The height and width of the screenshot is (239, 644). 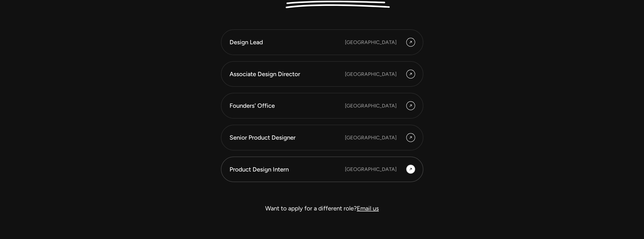 I want to click on a: Email us, so click(x=368, y=208).